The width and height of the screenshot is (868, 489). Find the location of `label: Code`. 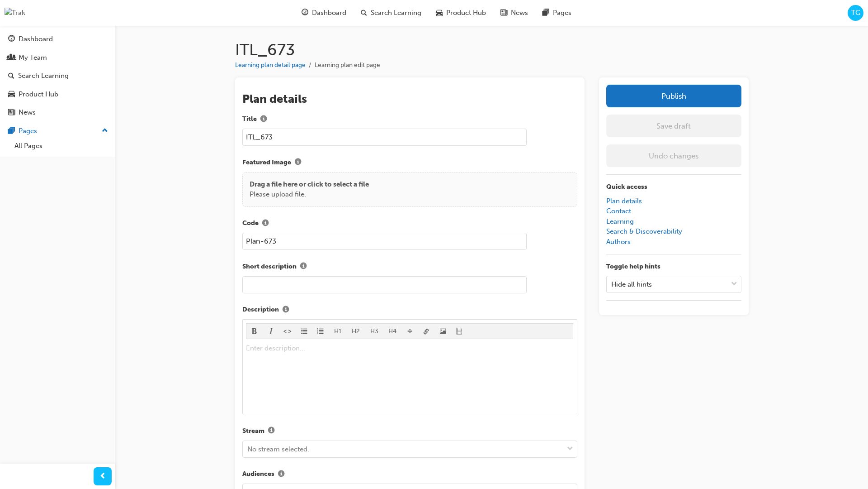

label: Code is located at coordinates (410, 224).